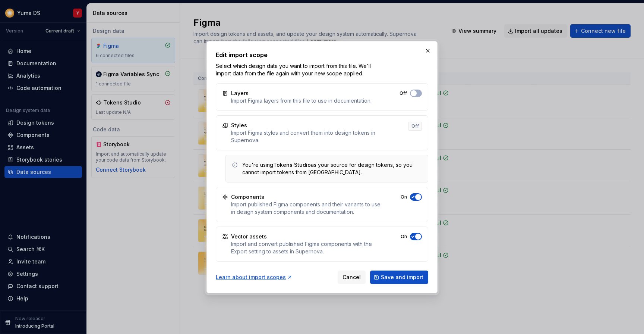 This screenshot has height=334, width=644. What do you see at coordinates (352, 277) in the screenshot?
I see `button: Cancel` at bounding box center [352, 277].